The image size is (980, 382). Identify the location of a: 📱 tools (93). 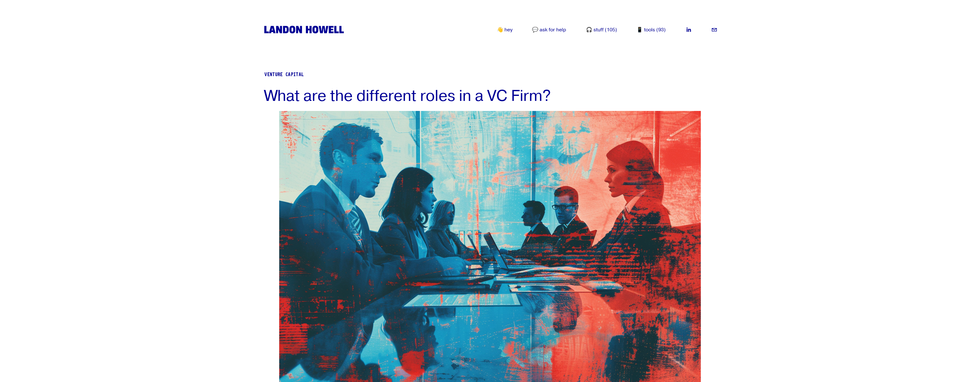
(651, 30).